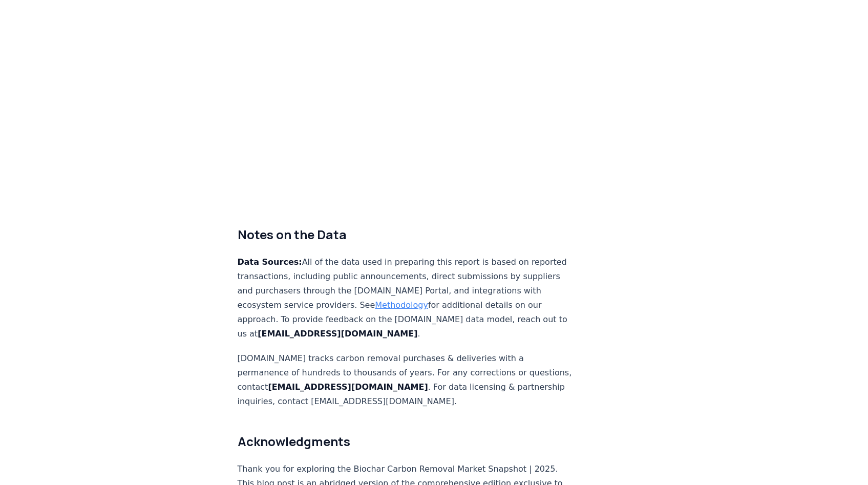  I want to click on p: All of the data used in preparing this report is based on reported transactions, including public..., so click(407, 298).